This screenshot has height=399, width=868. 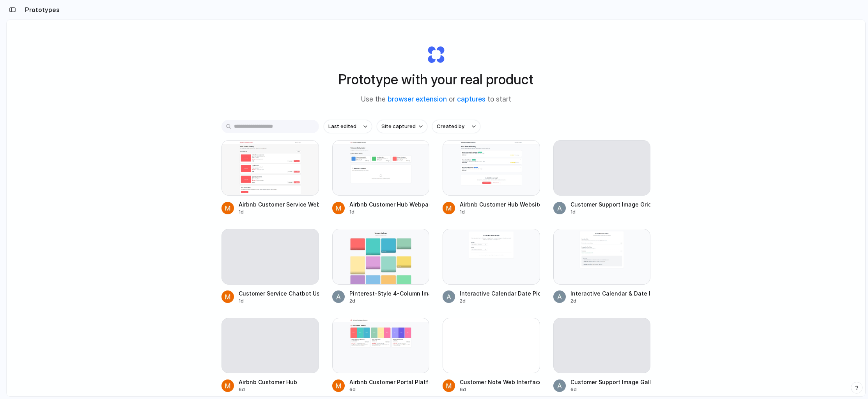 What do you see at coordinates (268, 381) in the screenshot?
I see `div: Airbnb Customer Hub` at bounding box center [268, 381].